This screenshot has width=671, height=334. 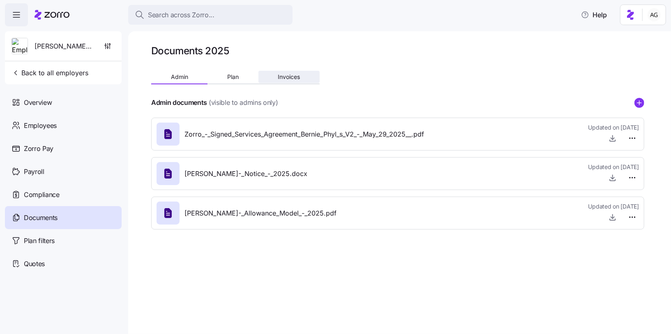 What do you see at coordinates (41, 217) in the screenshot?
I see `span: Documents` at bounding box center [41, 217].